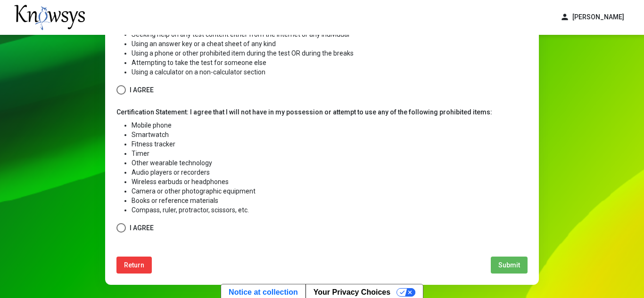 The image size is (644, 298). What do you see at coordinates (330, 134) in the screenshot?
I see `li: Smartwatch` at bounding box center [330, 134].